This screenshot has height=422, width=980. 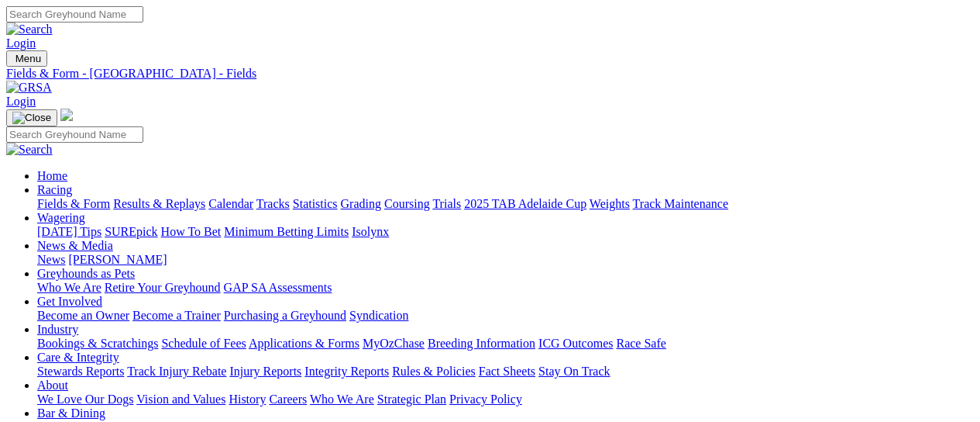 I want to click on a: Isolynx, so click(x=370, y=231).